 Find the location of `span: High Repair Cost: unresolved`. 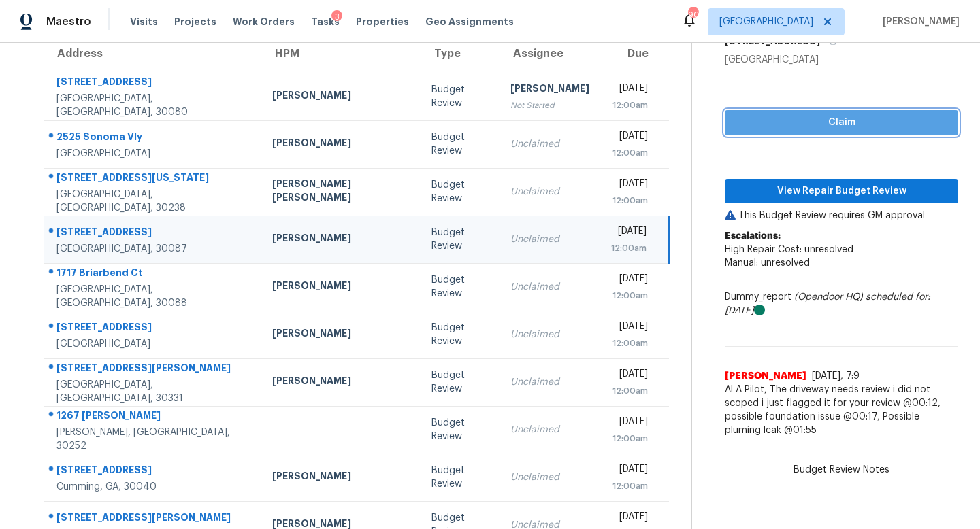

span: High Repair Cost: unresolved is located at coordinates (789, 250).